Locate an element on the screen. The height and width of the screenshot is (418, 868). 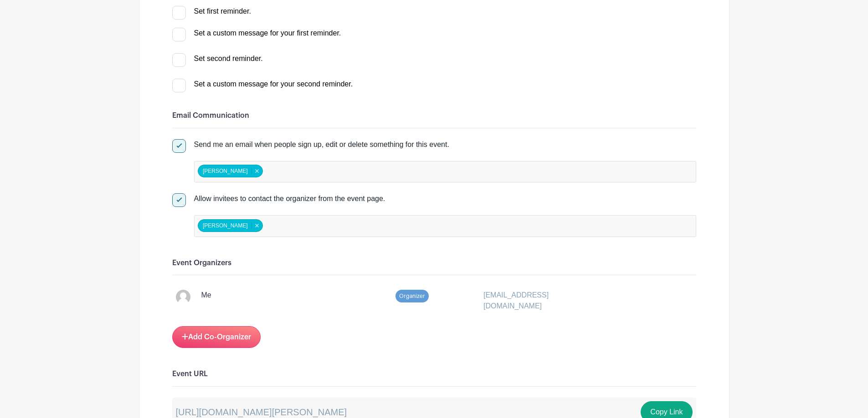
img: default-ce2991bfa6775e67f084385cd625a349d9dcbb7a52a09fb2fda1e96e2d18dcdb.png is located at coordinates (183, 297).